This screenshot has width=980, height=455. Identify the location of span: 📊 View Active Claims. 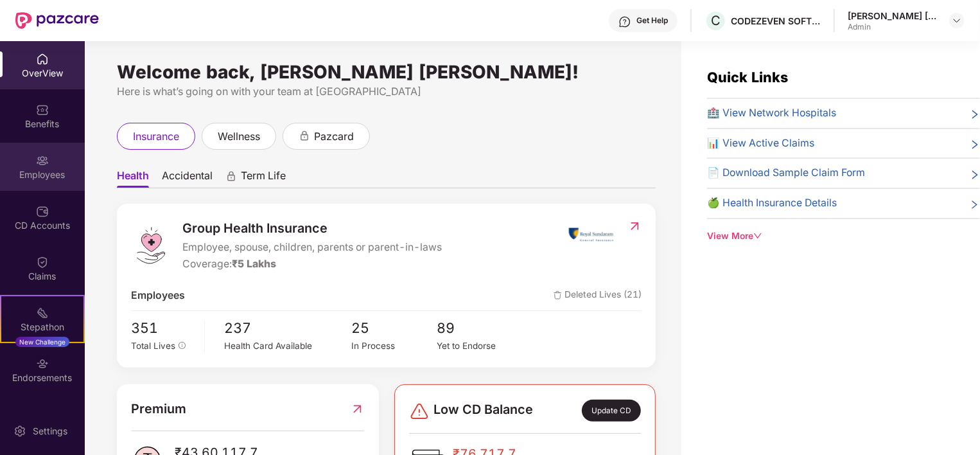
(760, 144).